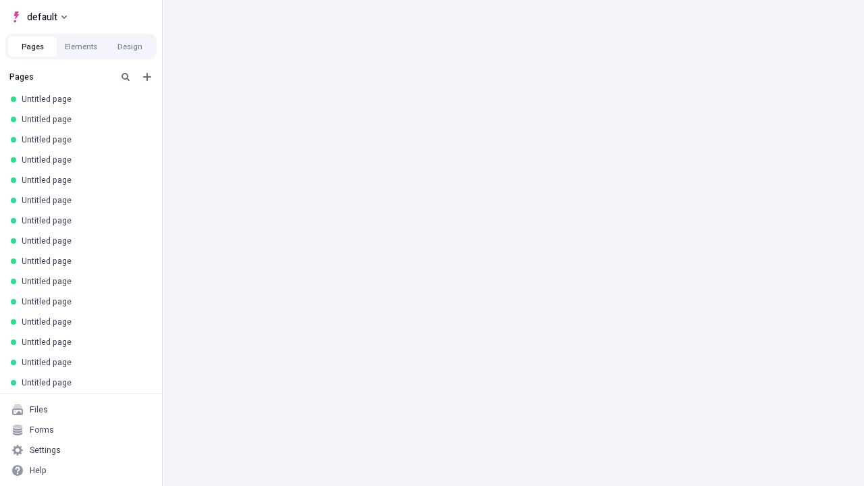 This screenshot has height=486, width=864. Describe the element at coordinates (61, 77) in the screenshot. I see `div: Pages` at that location.